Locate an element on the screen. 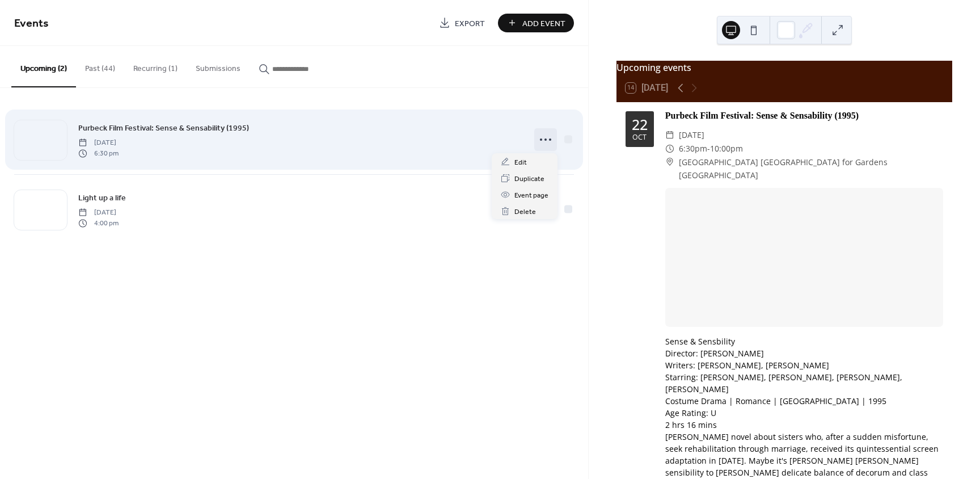 Image resolution: width=980 pixels, height=479 pixels. a: Purbeck Film Festival: Sense & Sensability (1995) is located at coordinates (164, 128).